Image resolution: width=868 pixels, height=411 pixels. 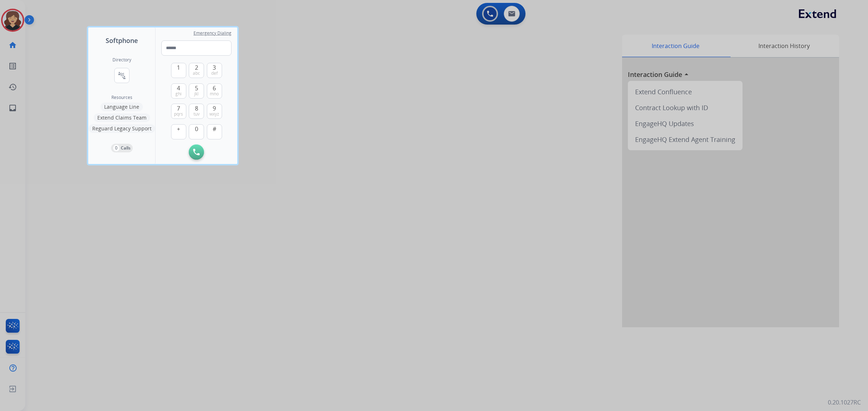 What do you see at coordinates (122, 76) in the screenshot?
I see `mat-icon: connect_without_contact` at bounding box center [122, 76].